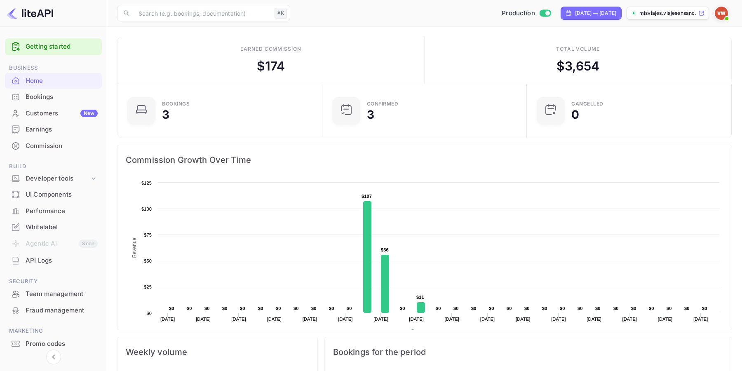 The height and width of the screenshot is (371, 742). What do you see at coordinates (721, 13) in the screenshot?
I see `img: Viajes Ensanchate WL` at bounding box center [721, 13].